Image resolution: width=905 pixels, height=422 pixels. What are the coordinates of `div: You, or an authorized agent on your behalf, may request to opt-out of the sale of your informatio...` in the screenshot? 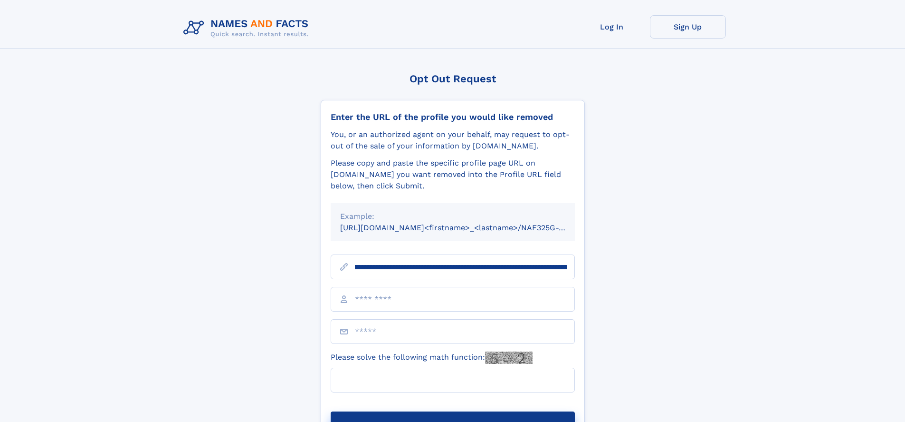 It's located at (453, 140).